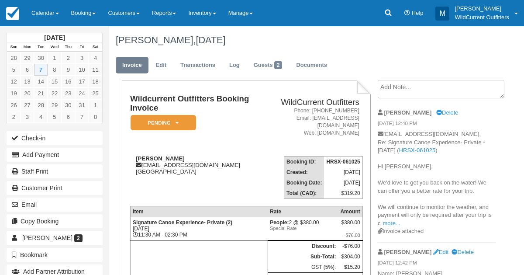 The image size is (524, 275). Describe the element at coordinates (27, 93) in the screenshot. I see `a: 20` at that location.